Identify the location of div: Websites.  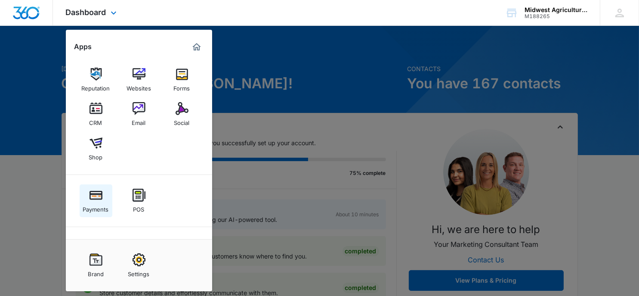
(139, 86).